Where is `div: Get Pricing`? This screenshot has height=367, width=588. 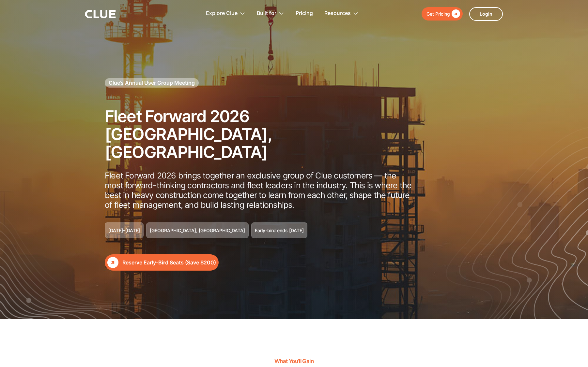 div: Get Pricing is located at coordinates (438, 14).